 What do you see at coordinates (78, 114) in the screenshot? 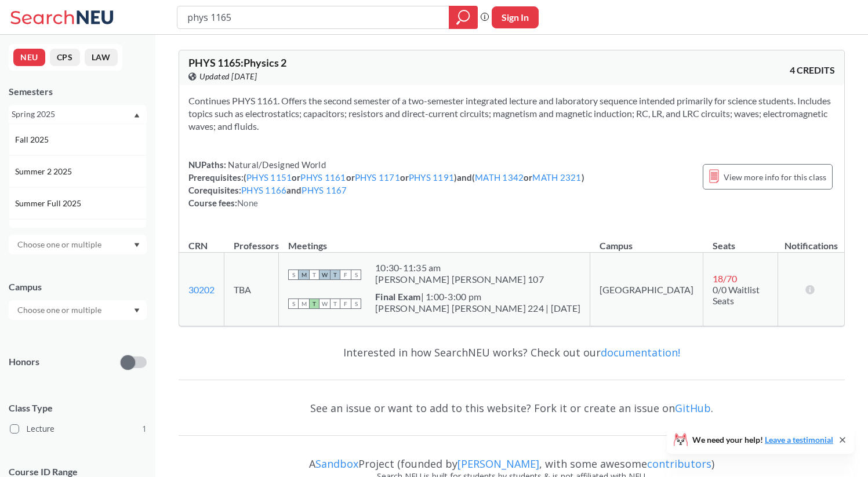
I see `div: Spring 2025Dropdown arrowFall 2025Summer 2 2025Summer Full 2025Summer 1 2025Spring 2025Fall 2024S...` at bounding box center [78, 114].